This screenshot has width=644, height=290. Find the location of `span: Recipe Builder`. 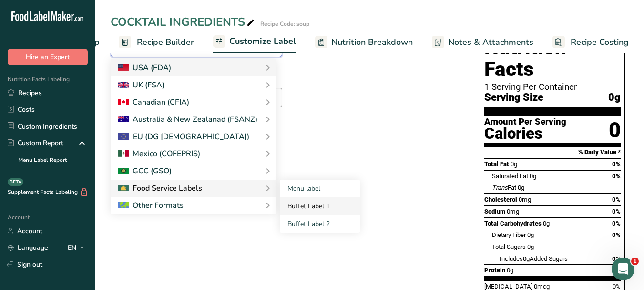

span: Recipe Builder is located at coordinates (166, 42).